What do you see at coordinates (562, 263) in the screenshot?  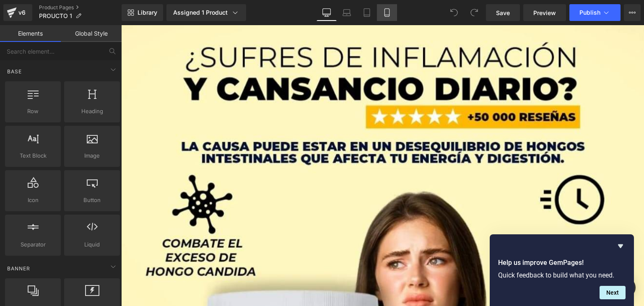 I see `h2: Help us improve GemPages!` at bounding box center [562, 263].